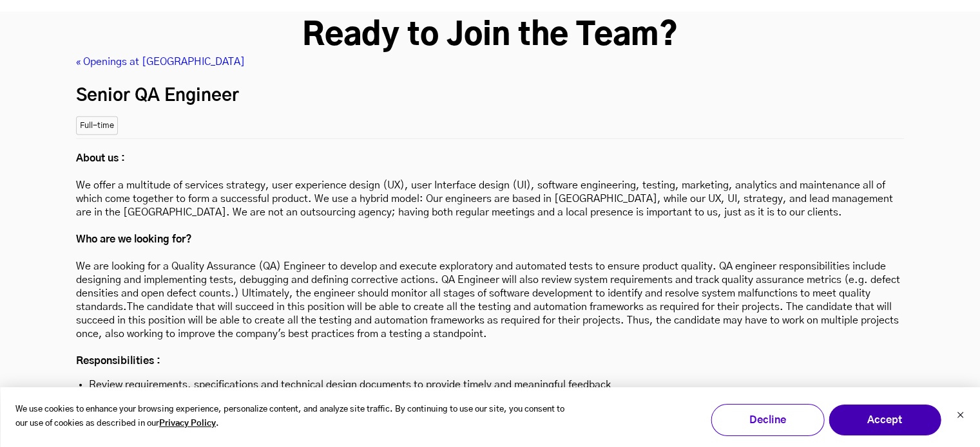 Image resolution: width=980 pixels, height=447 pixels. I want to click on small: Full-time, so click(97, 125).